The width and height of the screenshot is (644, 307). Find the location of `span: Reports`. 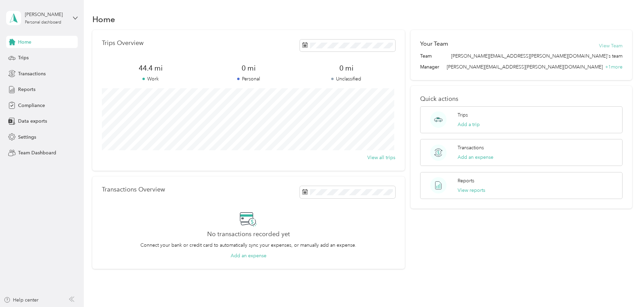

span: Reports is located at coordinates (27, 89).